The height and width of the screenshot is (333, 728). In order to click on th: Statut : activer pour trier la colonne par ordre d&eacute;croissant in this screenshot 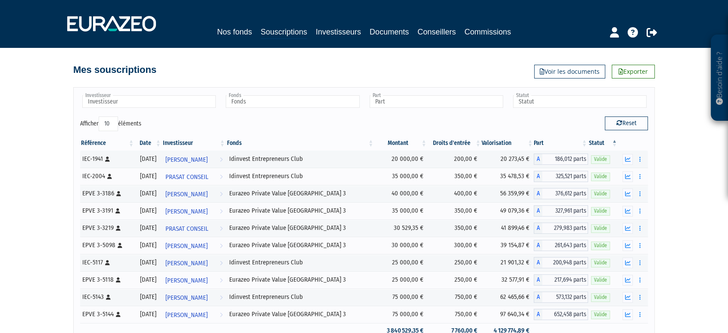, I will do `click(603, 143)`.